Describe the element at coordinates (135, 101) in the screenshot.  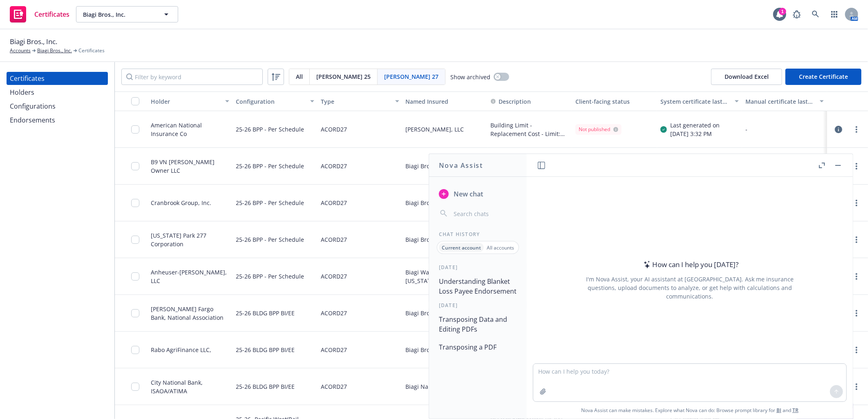
I see `input: Select all` at that location.